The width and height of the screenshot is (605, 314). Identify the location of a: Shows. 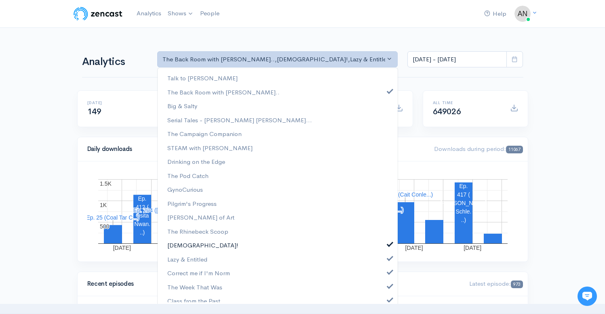
(181, 14).